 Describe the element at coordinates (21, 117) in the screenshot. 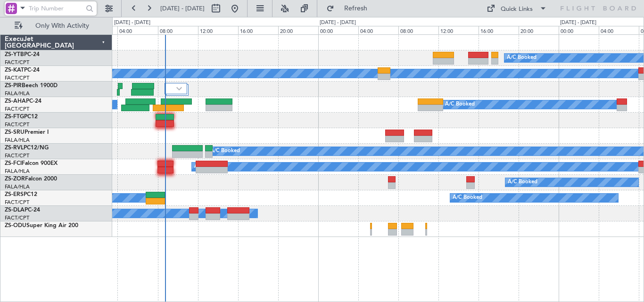

I see `a: ZS-FTGPC12` at that location.